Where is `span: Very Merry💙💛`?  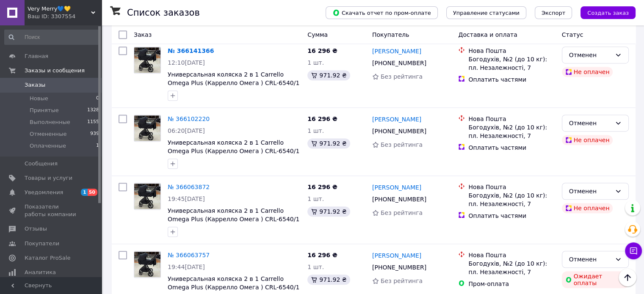
span: Very Merry💙💛 is located at coordinates (59, 9).